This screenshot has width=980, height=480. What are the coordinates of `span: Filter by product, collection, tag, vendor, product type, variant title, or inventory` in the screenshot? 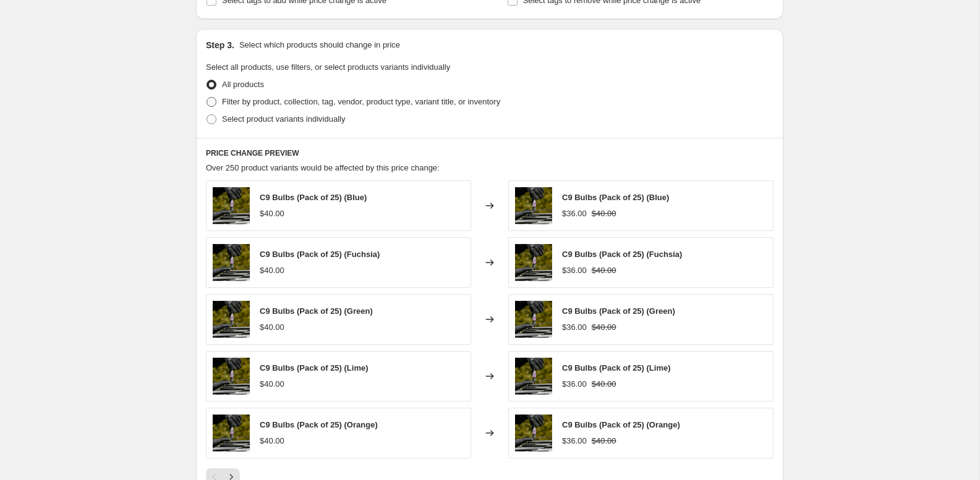 It's located at (361, 102).